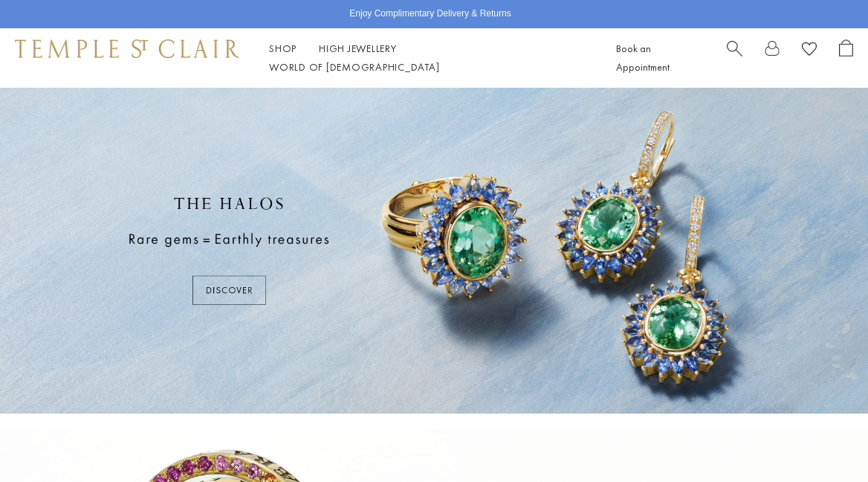 The height and width of the screenshot is (482, 868). What do you see at coordinates (426, 58) in the screenshot?
I see `nav: Main navigation` at bounding box center [426, 58].